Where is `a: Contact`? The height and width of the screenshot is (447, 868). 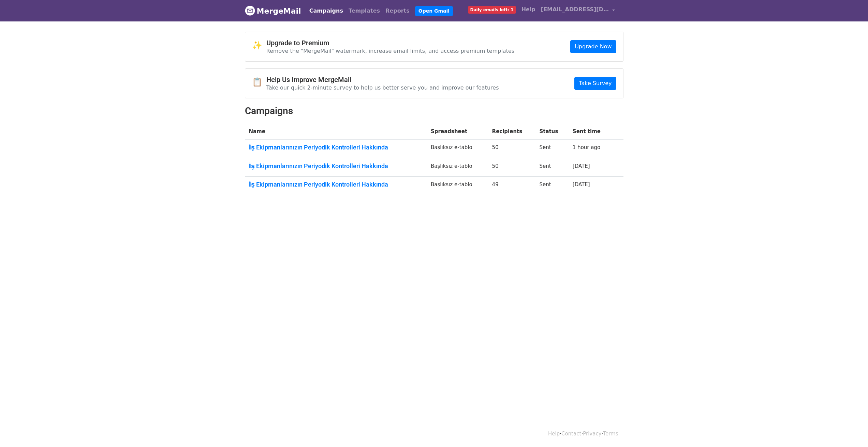
a: Contact is located at coordinates (571, 434).